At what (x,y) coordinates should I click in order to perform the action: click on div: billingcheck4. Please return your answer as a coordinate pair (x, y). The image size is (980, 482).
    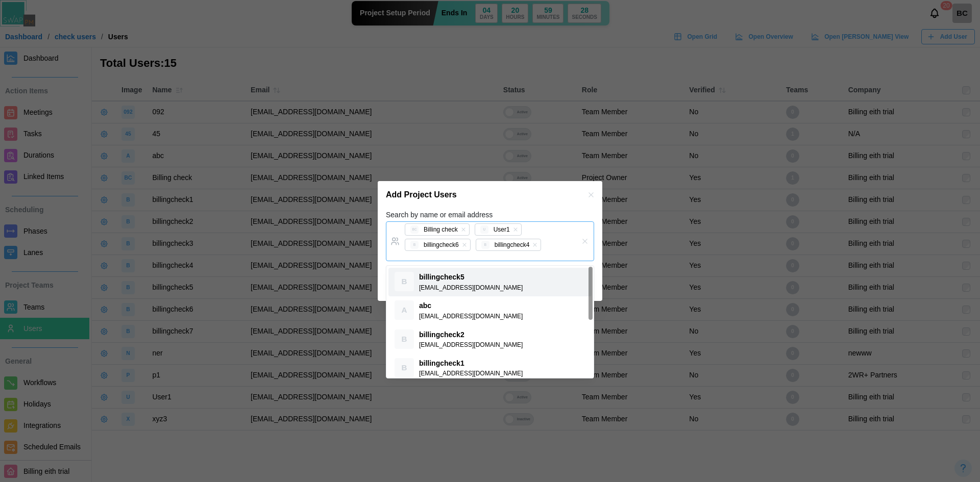
    Looking at the image, I should click on (512, 245).